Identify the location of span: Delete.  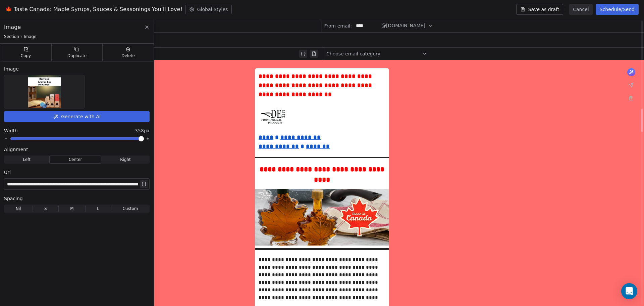
(128, 56).